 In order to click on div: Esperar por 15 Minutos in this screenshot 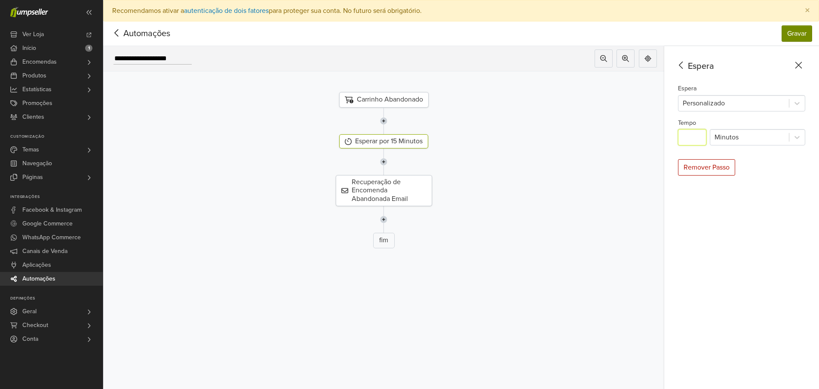, I will do `click(383, 141)`.